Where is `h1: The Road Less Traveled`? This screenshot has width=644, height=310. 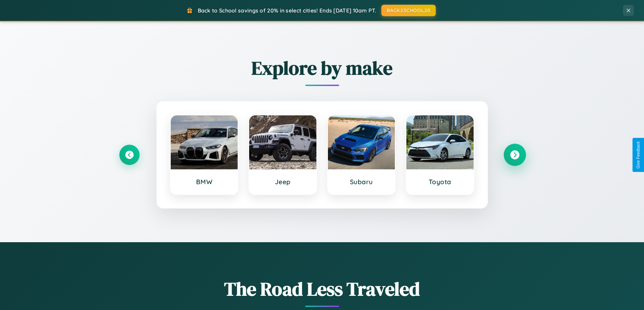
h1: The Road Less Traveled is located at coordinates (322, 289).